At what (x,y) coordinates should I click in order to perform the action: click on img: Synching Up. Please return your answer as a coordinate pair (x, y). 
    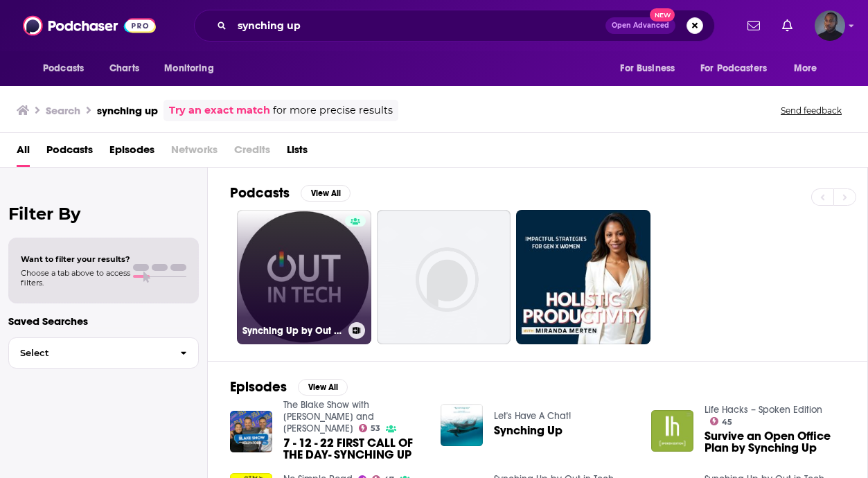
    Looking at the image, I should click on (461, 425).